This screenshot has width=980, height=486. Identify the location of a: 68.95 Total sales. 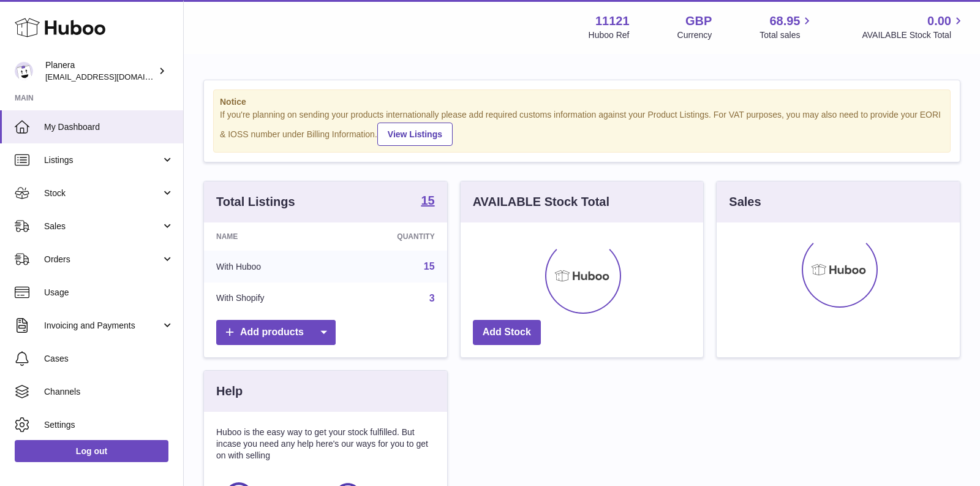
(786, 27).